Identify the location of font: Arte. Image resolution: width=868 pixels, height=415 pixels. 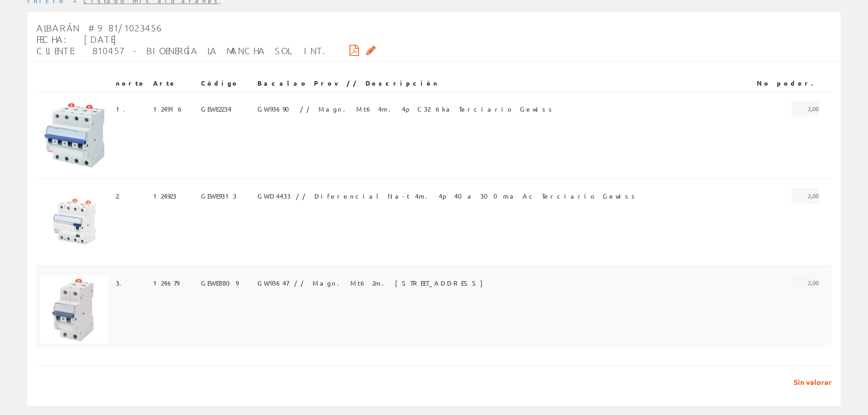
(165, 83).